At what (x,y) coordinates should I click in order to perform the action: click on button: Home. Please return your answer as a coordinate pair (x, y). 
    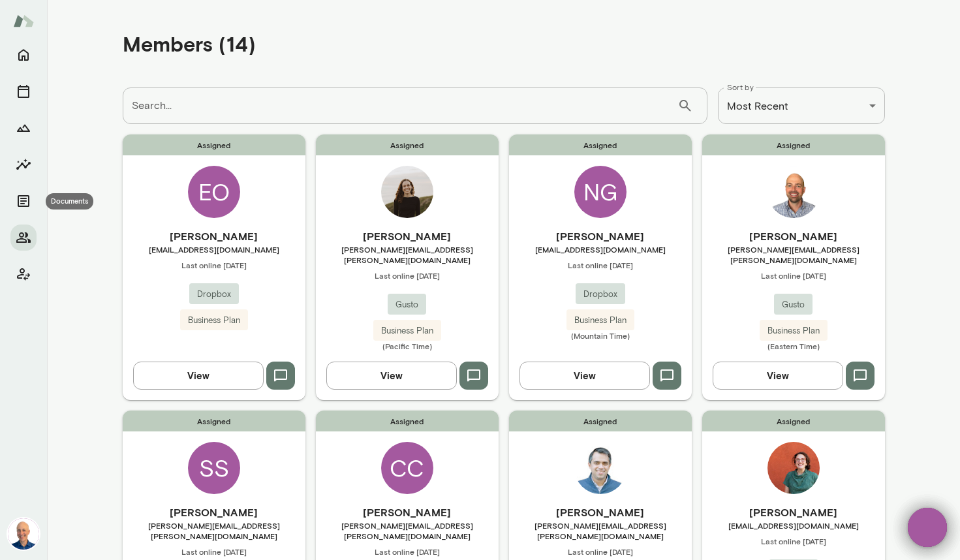
    Looking at the image, I should click on (23, 55).